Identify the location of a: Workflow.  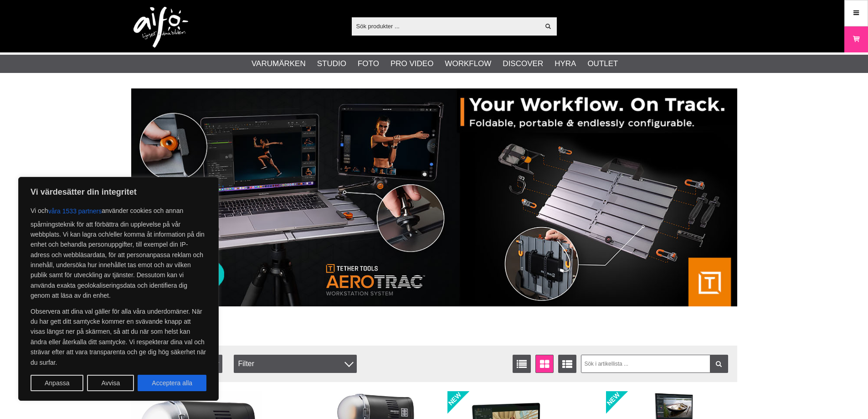
(468, 64).